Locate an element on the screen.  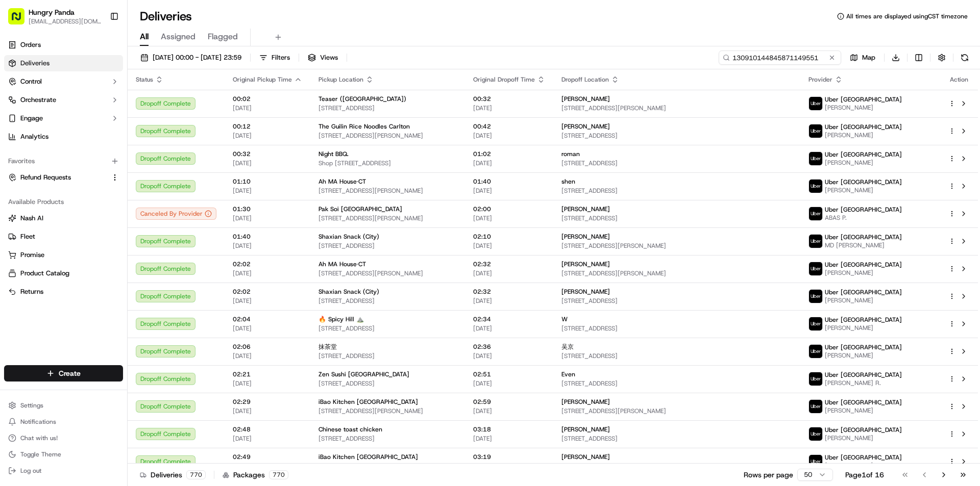
a: Nash AI is located at coordinates (64, 218).